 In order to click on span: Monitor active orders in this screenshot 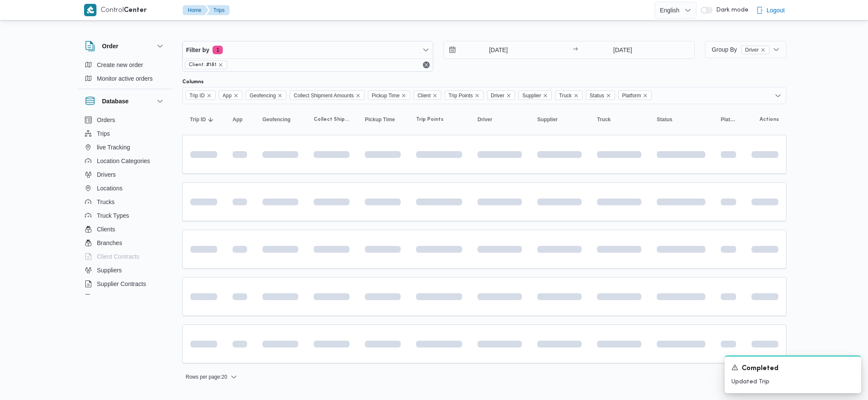, I will do `click(125, 79)`.